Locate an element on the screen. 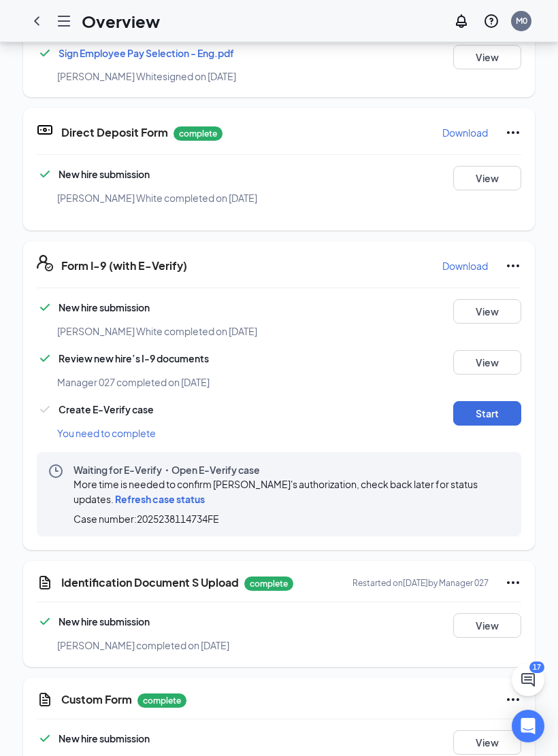 Image resolution: width=558 pixels, height=756 pixels. span: Create E-Verify case is located at coordinates (106, 409).